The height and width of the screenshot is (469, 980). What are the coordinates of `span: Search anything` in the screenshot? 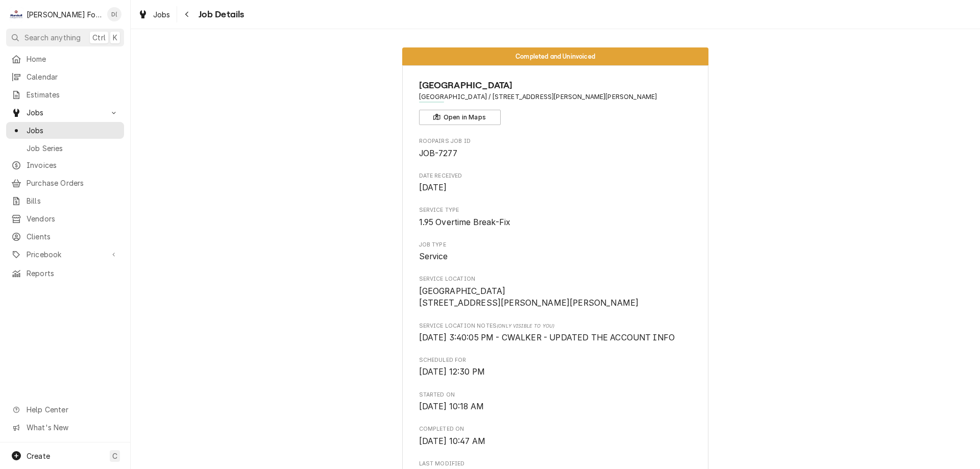 It's located at (52, 37).